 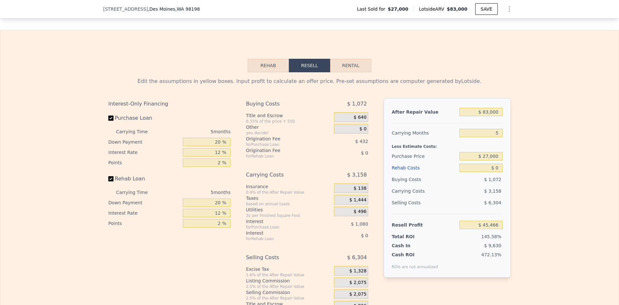 What do you see at coordinates (144, 118) in the screenshot?
I see `label: Purchase Loan` at bounding box center [144, 118].